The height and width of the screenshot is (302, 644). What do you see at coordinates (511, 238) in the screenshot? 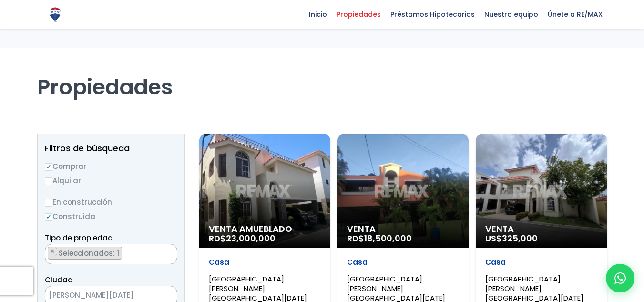
I see `span: US$` at bounding box center [511, 238].